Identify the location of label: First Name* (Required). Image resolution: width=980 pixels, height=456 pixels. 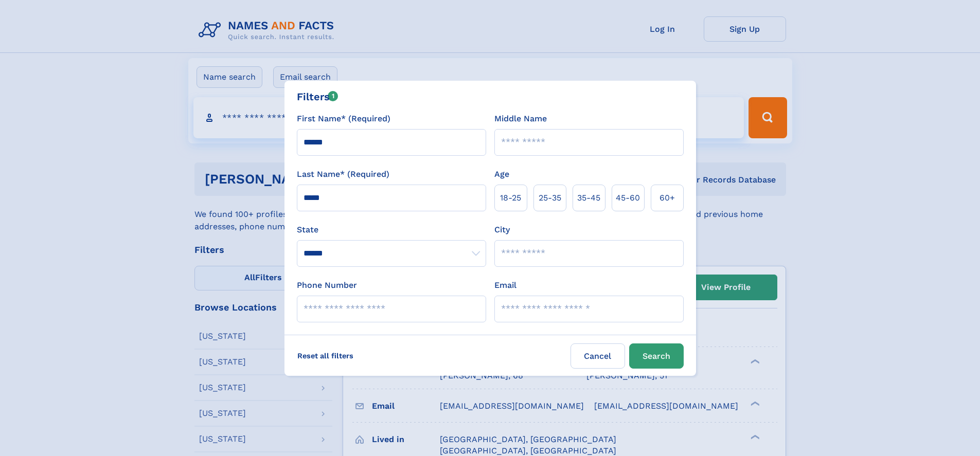
(344, 119).